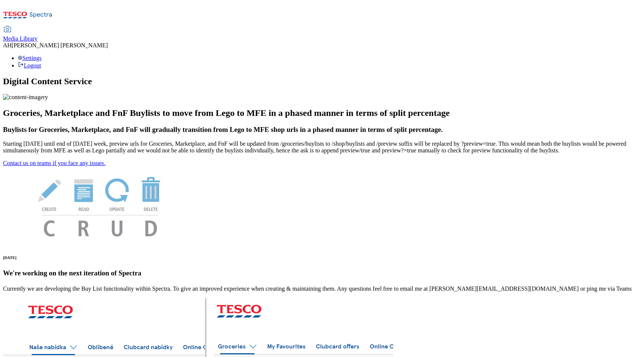  What do you see at coordinates (322, 130) in the screenshot?
I see `h3: Buylists for Groceries, Marketplace, and FnF will gradually transition from Lego to MFE shop urls...` at bounding box center [322, 130].